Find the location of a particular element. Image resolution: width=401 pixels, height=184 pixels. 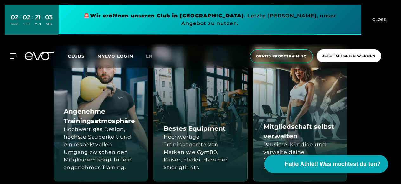

a: Jetzt Mitglied werden is located at coordinates (349, 56).